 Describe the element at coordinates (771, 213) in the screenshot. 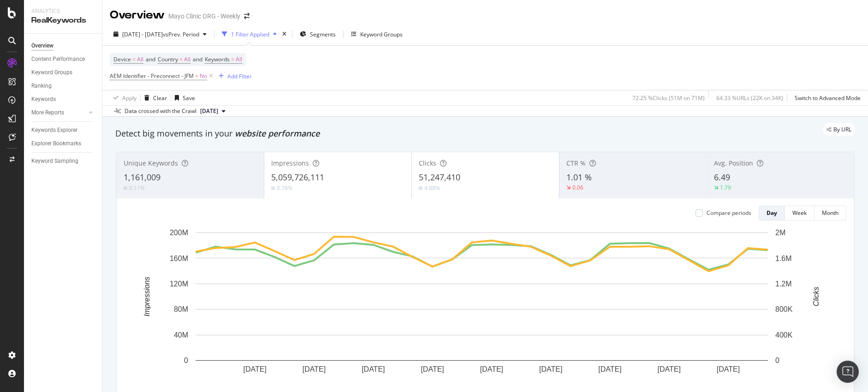

I see `button: Day` at that location.